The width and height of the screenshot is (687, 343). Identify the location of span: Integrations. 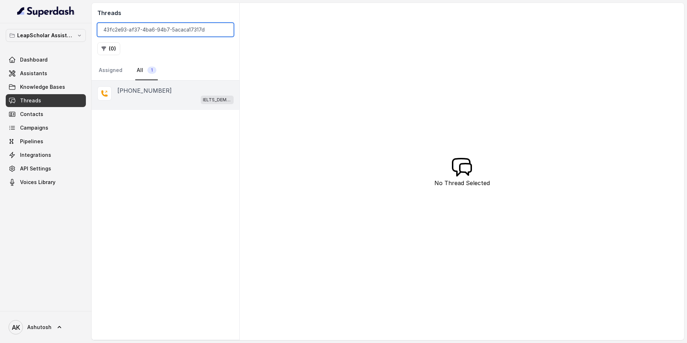
(35, 155).